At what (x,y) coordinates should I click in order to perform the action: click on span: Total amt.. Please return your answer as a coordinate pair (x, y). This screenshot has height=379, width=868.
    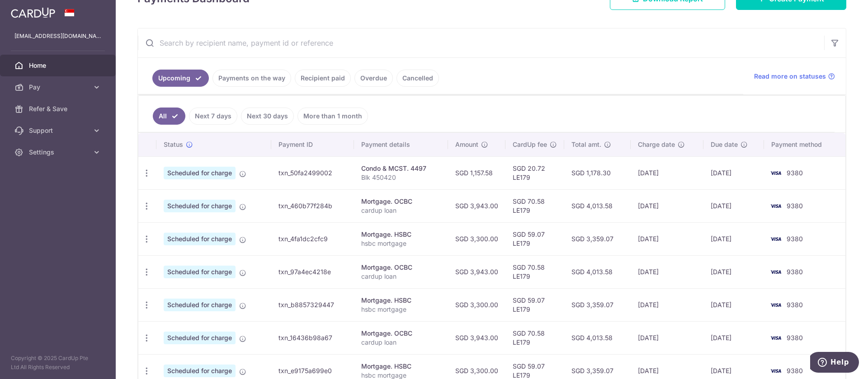
    Looking at the image, I should click on (586, 144).